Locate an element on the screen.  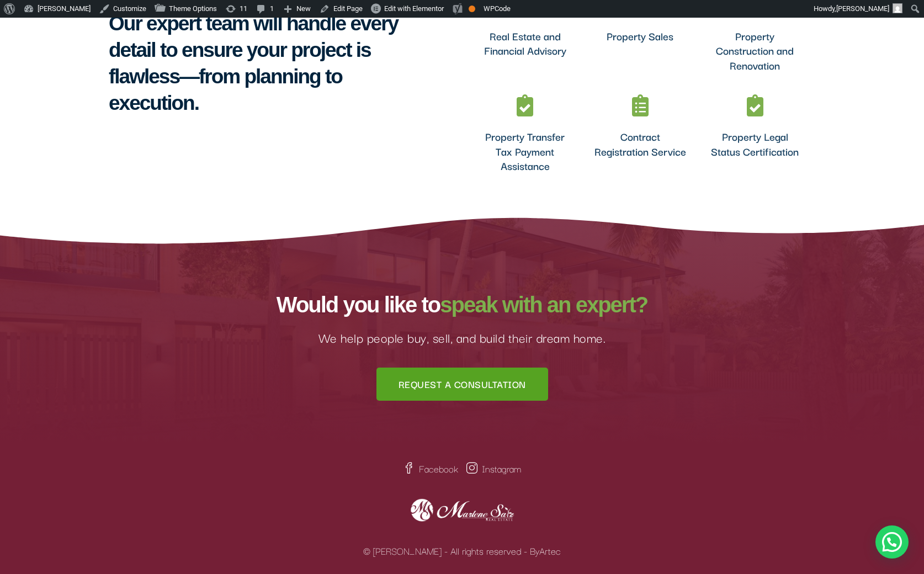
h2: Our expert team will handle every detail to ensure your project is flawless—from planning to exec... is located at coordinates (265, 64).